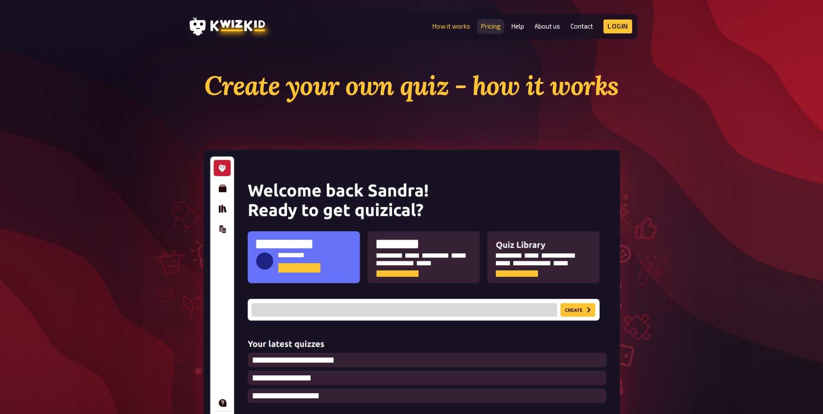  Describe the element at coordinates (518, 26) in the screenshot. I see `a: Help` at that location.